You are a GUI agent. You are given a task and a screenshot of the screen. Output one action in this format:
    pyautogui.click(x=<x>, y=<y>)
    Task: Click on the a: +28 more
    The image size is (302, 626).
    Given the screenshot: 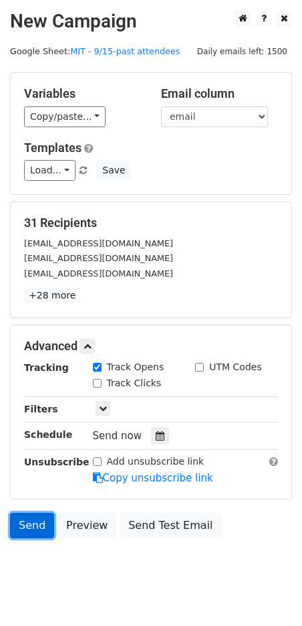 What is the action you would take?
    pyautogui.click(x=52, y=295)
    